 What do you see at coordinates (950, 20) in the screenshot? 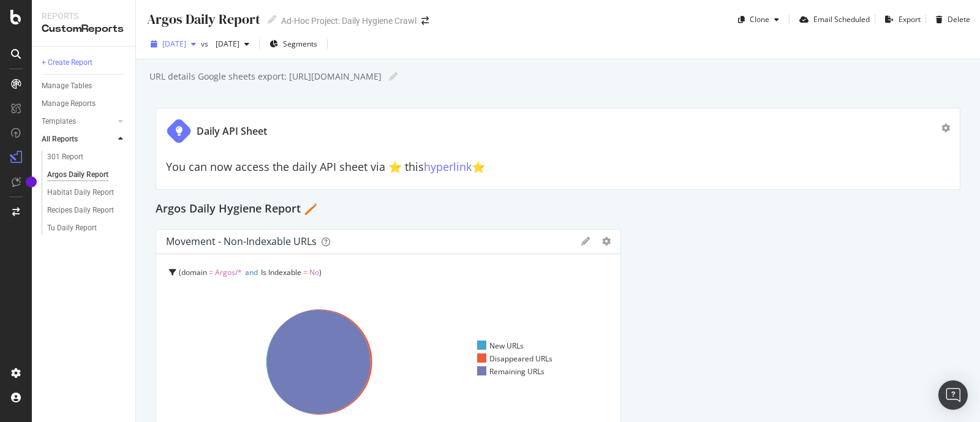
I see `button: Delete` at bounding box center [950, 20].